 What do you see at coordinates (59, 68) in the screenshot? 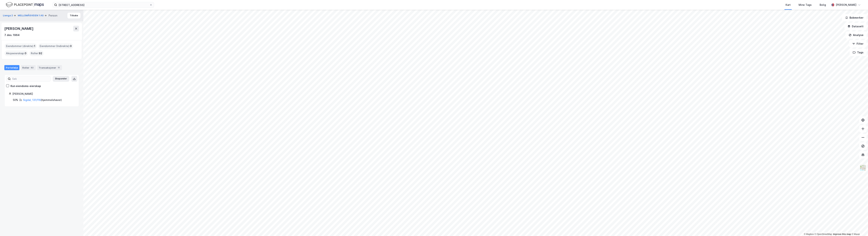
I see `div: 11` at bounding box center [59, 68].